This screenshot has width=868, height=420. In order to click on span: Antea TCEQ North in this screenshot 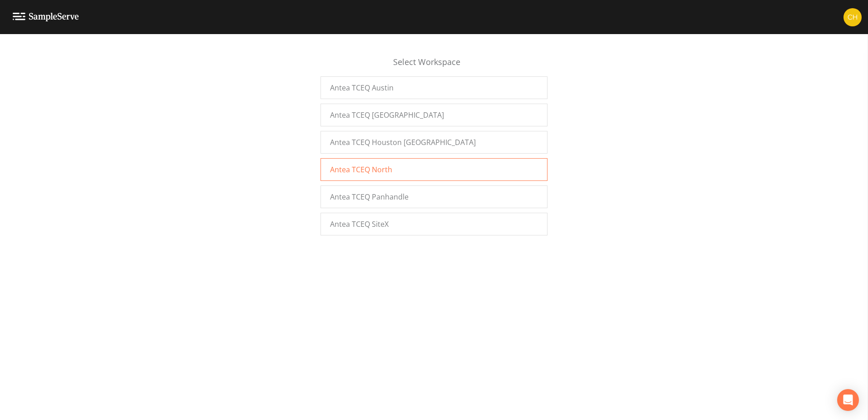, I will do `click(361, 169)`.